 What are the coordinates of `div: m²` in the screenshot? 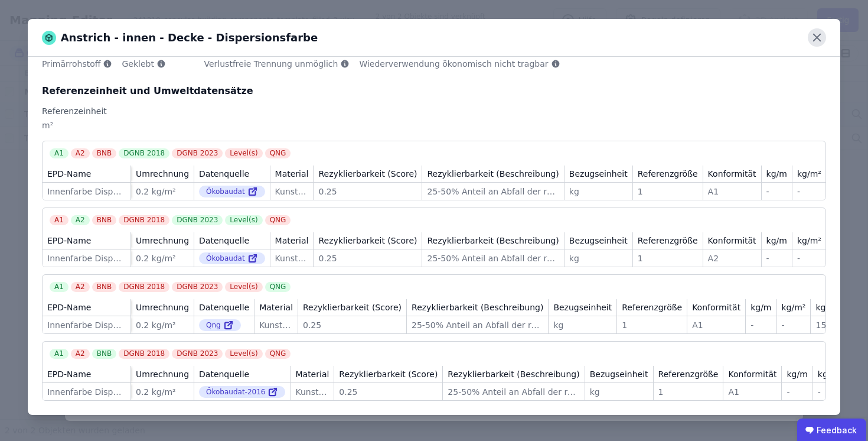 It's located at (434, 130).